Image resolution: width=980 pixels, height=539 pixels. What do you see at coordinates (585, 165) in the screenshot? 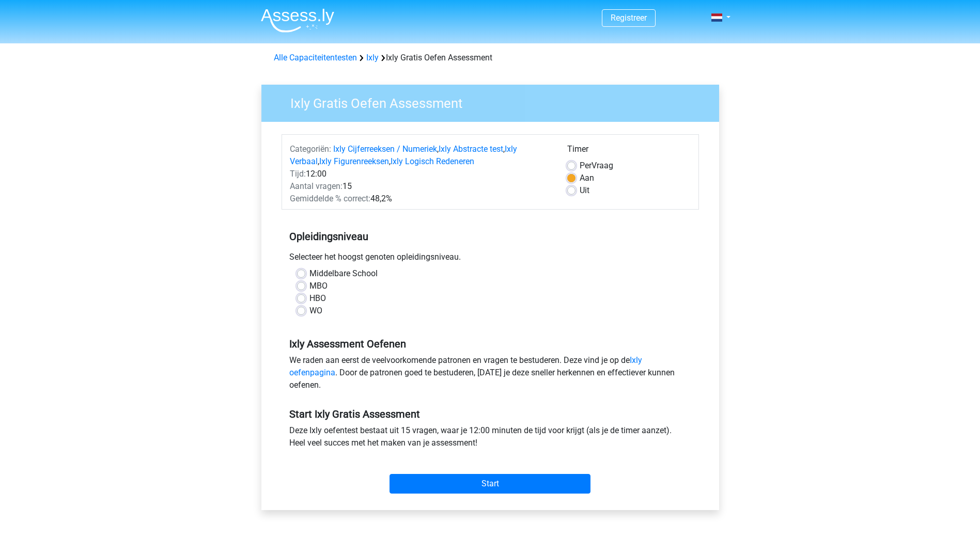
I see `span: Per` at bounding box center [585, 165].